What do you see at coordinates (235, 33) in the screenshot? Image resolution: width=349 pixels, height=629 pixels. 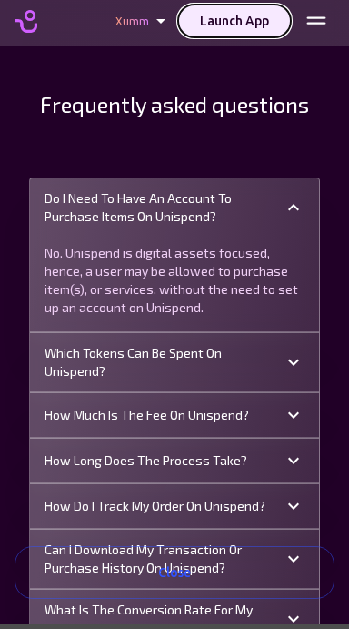 I see `button: Launch App` at bounding box center [235, 33].